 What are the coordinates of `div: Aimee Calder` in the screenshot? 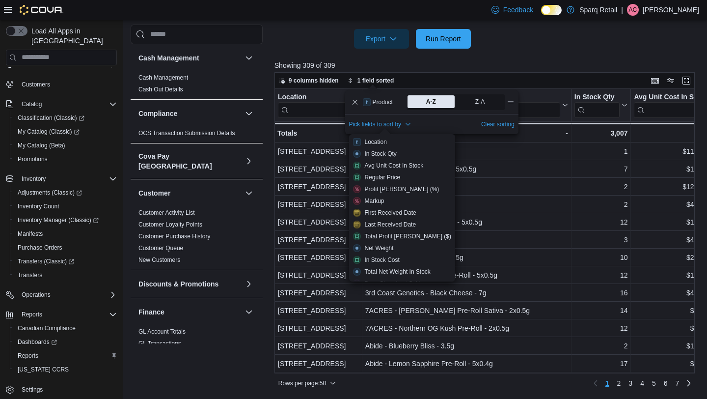 It's located at (633, 10).